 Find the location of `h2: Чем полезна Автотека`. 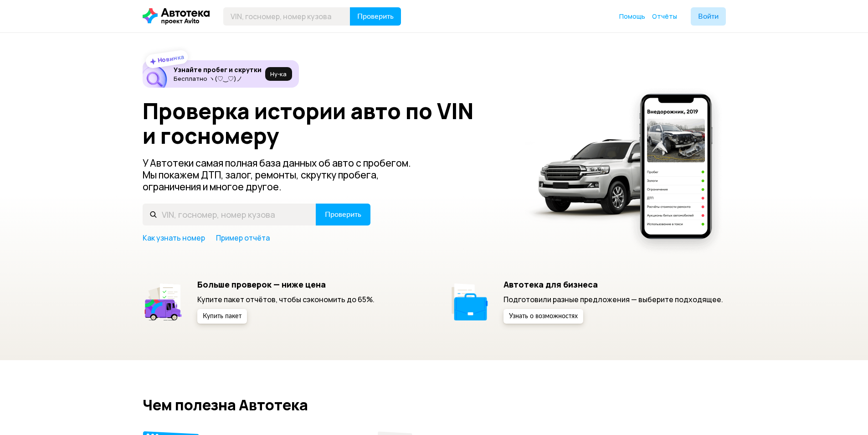

h2: Чем полезна Автотека is located at coordinates (435, 404).